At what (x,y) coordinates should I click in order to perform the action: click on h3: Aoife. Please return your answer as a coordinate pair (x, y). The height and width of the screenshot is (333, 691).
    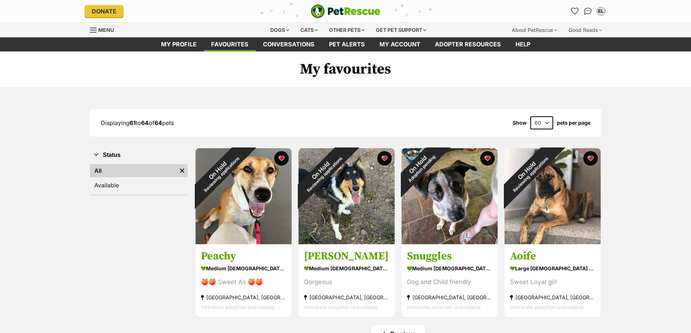
    Looking at the image, I should click on (552, 257).